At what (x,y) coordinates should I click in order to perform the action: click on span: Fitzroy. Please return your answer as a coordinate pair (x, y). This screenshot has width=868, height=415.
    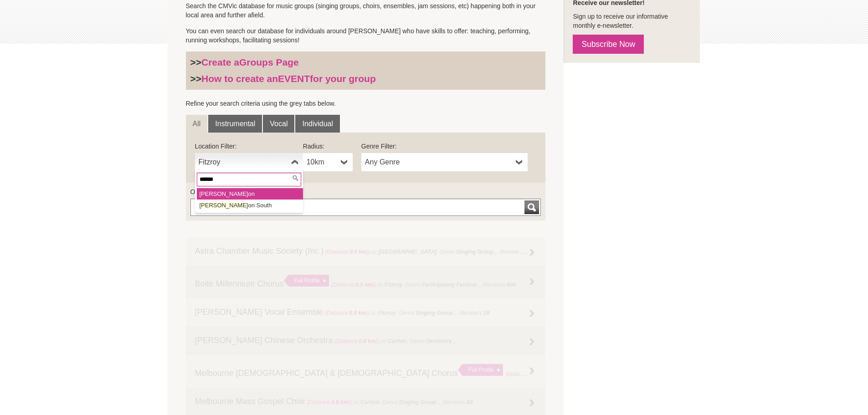
    Looking at the image, I should click on (243, 162).